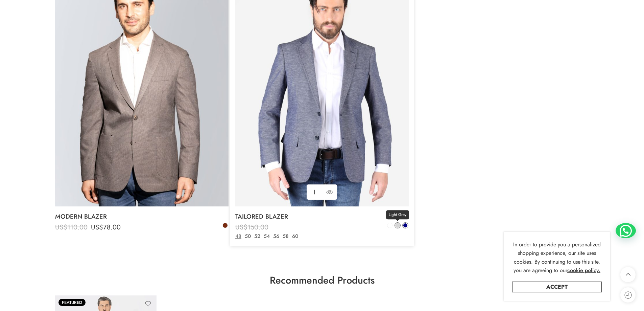  I want to click on a: 50, so click(248, 236).